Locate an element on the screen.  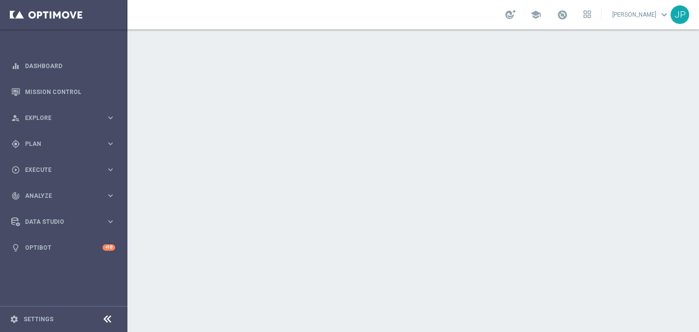
div: Execute is located at coordinates (58, 170).